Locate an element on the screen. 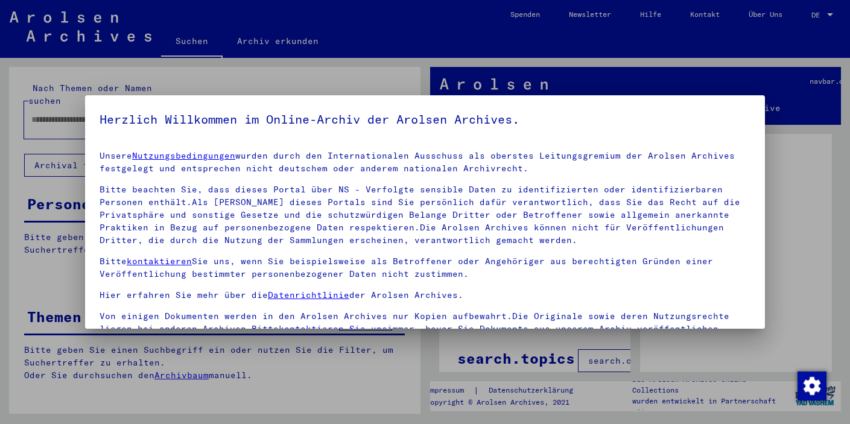  a: Nutzungsbedingungen is located at coordinates (183, 156).